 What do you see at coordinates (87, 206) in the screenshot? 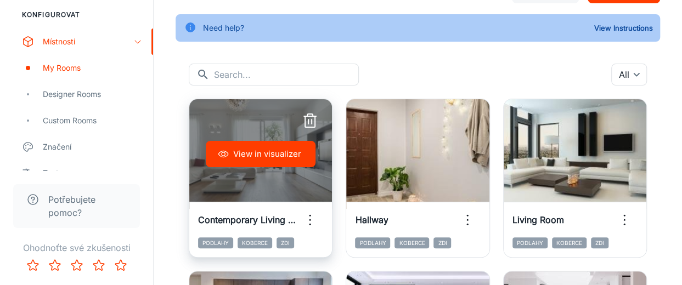
I see `span: Potřebujete pomoc?` at bounding box center [87, 206].